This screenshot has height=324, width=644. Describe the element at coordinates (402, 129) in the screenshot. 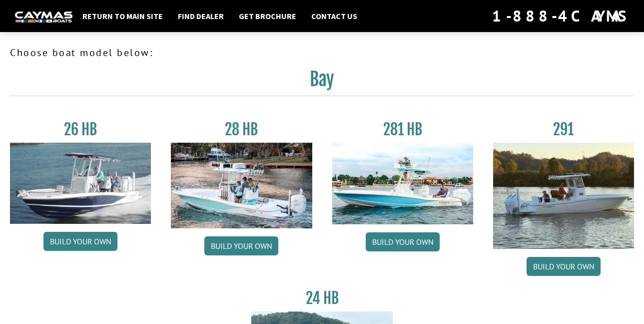

I see `h3: 281 HB` at that location.